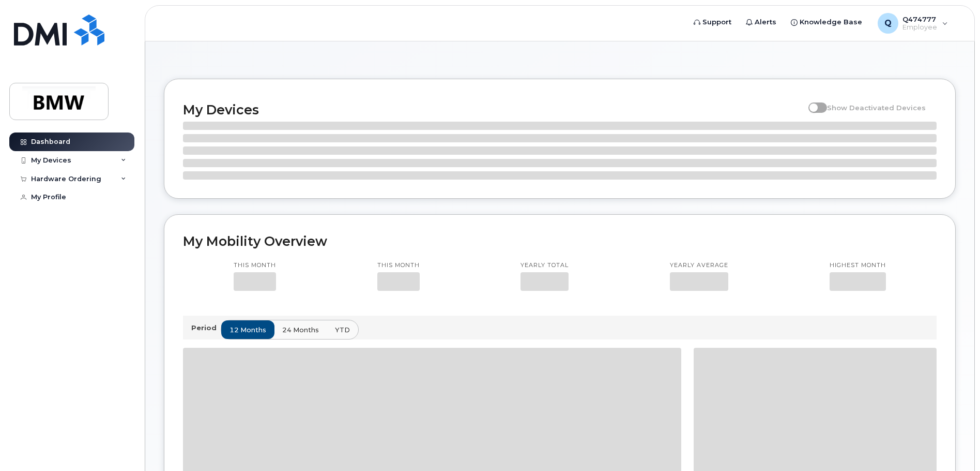  Describe the element at coordinates (812, 102) in the screenshot. I see `input: Show Deactivated Devices` at that location.